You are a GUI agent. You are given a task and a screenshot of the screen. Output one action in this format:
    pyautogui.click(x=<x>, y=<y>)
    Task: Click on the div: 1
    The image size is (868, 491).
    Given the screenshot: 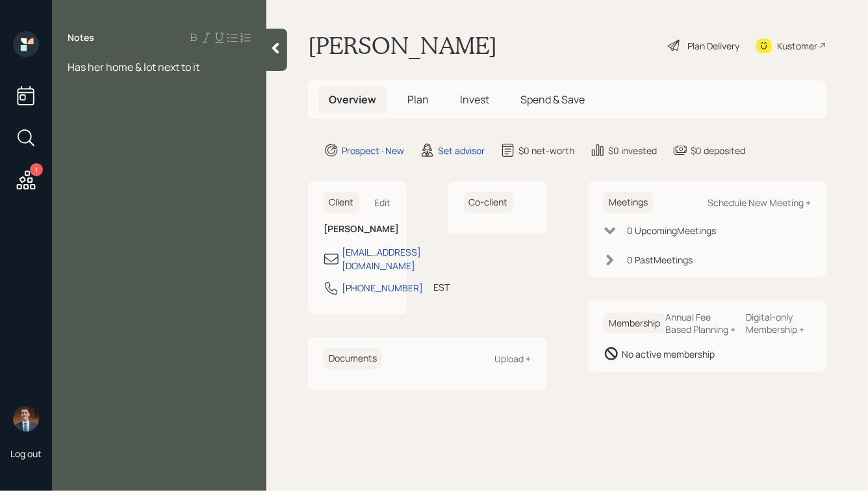 What is the action you would take?
    pyautogui.click(x=37, y=170)
    